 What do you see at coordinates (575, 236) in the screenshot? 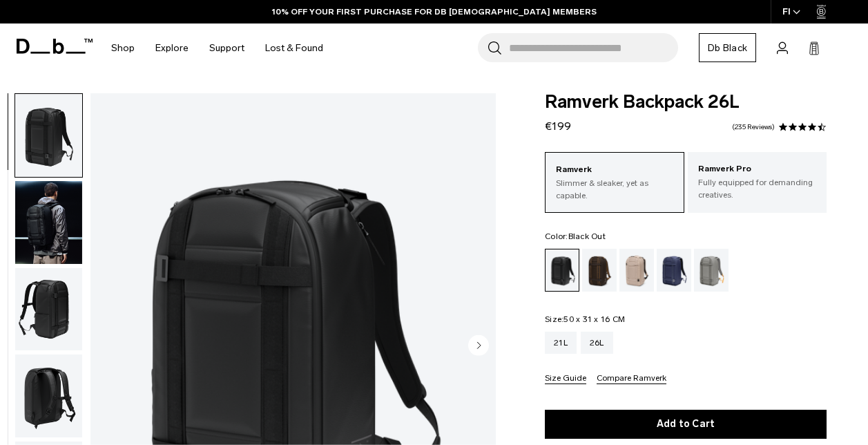
I see `legend: Color:` at bounding box center [575, 236].